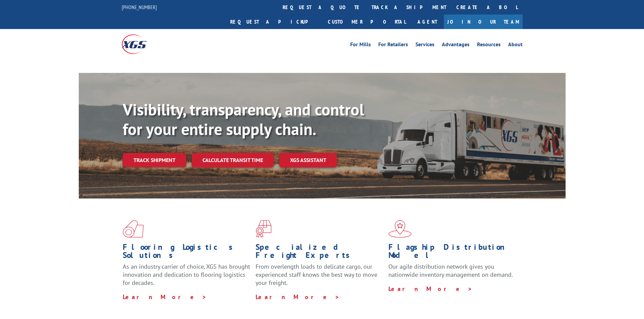 This screenshot has height=319, width=644. What do you see at coordinates (187, 253) in the screenshot?
I see `h1: Flooring Logistics Solutions` at bounding box center [187, 253].